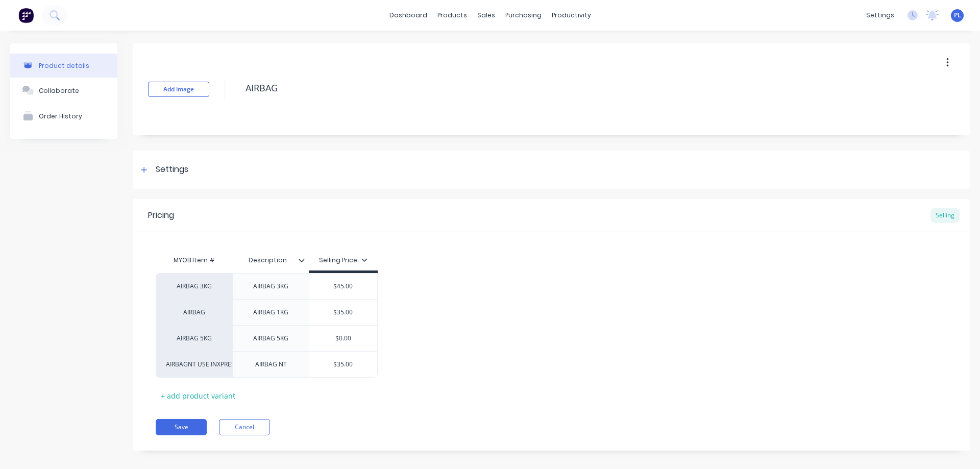  What do you see at coordinates (452, 15) in the screenshot?
I see `div: products` at bounding box center [452, 15].